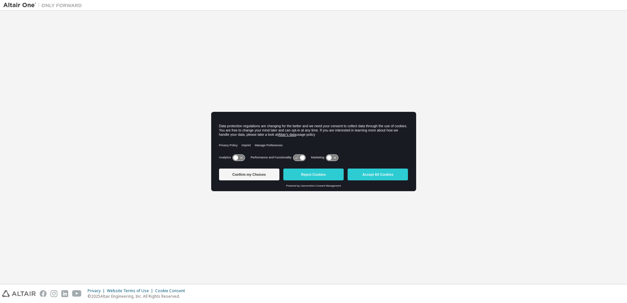 The height and width of the screenshot is (303, 627). I want to click on img: linkedin.svg, so click(65, 294).